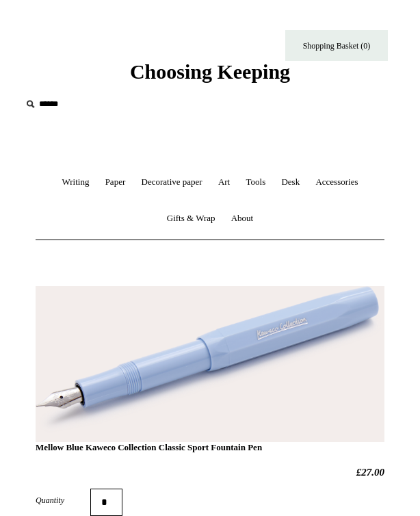 Image resolution: width=420 pixels, height=516 pixels. I want to click on a: Desk, so click(290, 182).